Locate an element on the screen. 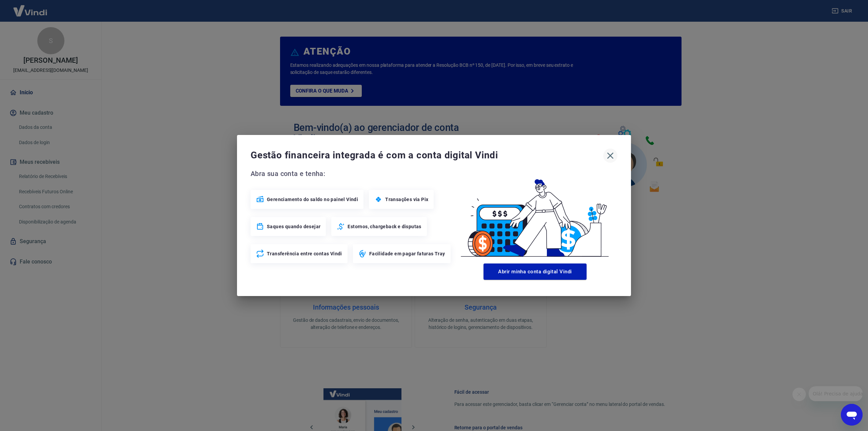 The height and width of the screenshot is (431, 868). span: Gestão financeira integrada é com a conta digital Vindi is located at coordinates (427, 156).